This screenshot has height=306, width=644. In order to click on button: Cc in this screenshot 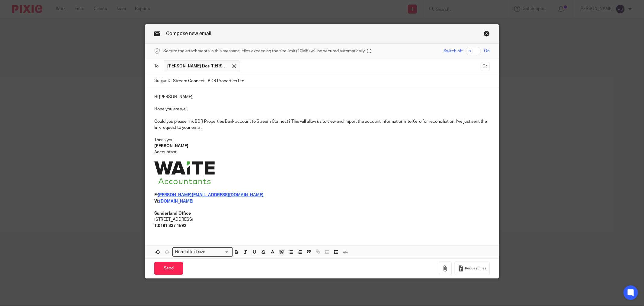, I will do `click(485, 67)`.